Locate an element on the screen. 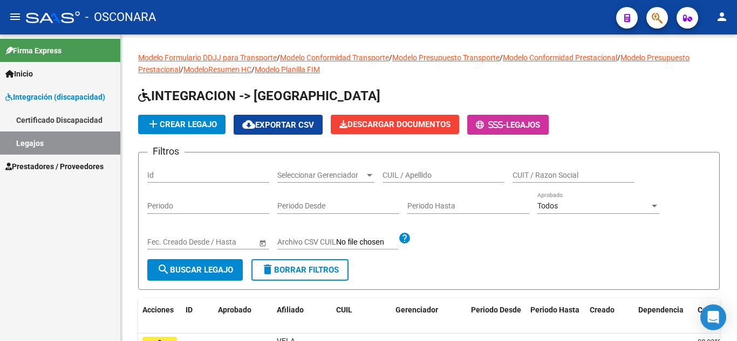 The width and height of the screenshot is (737, 341). mat-icon: delete is located at coordinates (268, 270).